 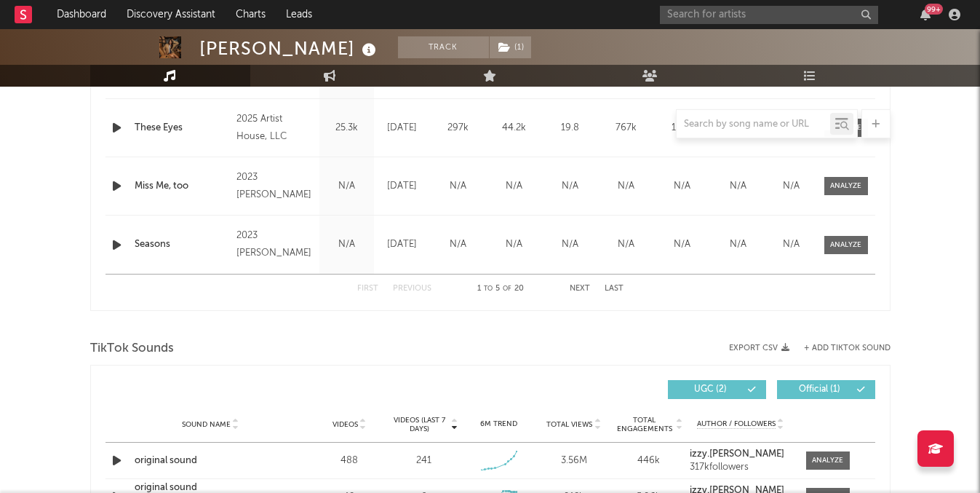 I want to click on span: Videos (last 7 days), so click(x=419, y=425).